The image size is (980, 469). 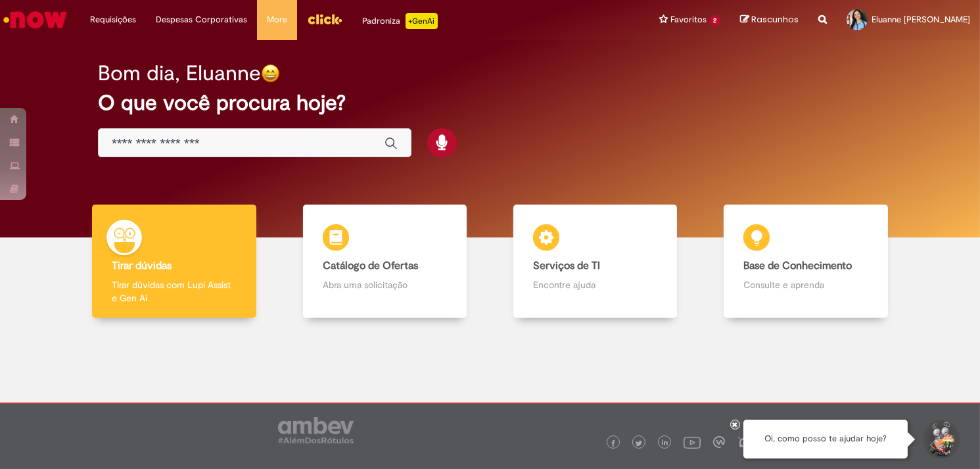 What do you see at coordinates (940, 439) in the screenshot?
I see `button: Iniciar Conversa de Suporte` at bounding box center [940, 439].